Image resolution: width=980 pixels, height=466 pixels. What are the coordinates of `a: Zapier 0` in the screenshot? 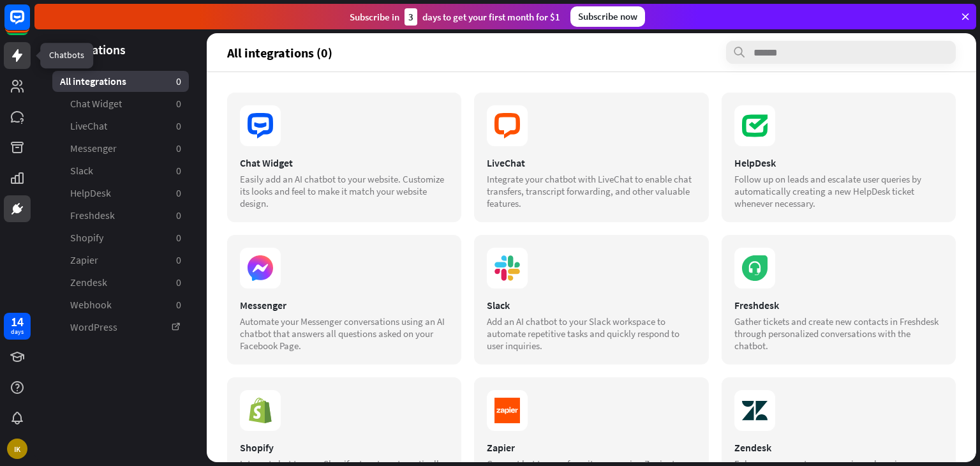 It's located at (121, 260).